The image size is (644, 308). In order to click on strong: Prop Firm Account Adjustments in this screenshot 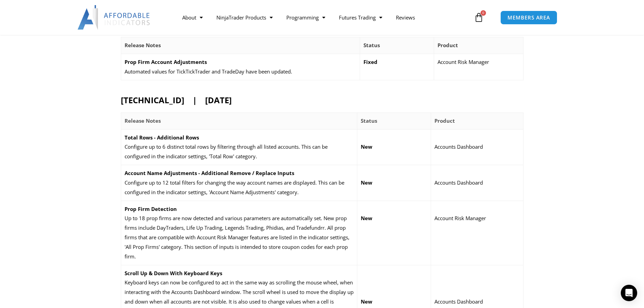, I will do `click(165, 62)`.